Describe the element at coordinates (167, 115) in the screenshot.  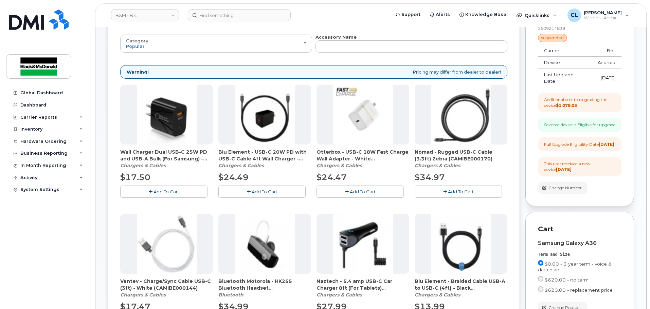
I see `img: accessory36907.JPG` at that location.